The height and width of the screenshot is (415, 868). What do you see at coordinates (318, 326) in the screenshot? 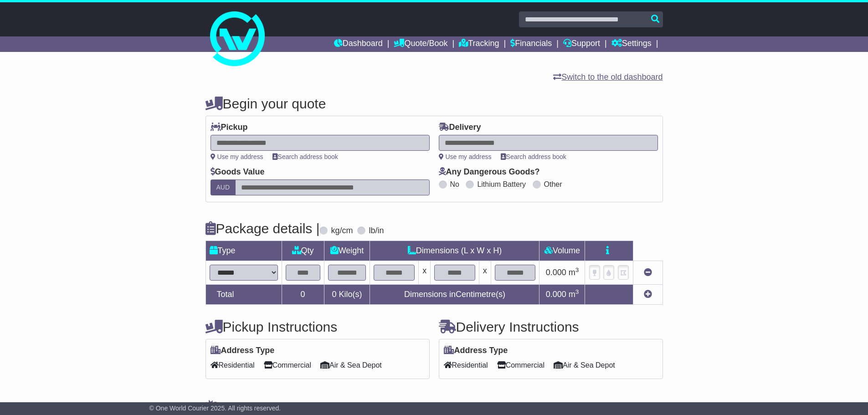
I see `h4: Pickup Instructions` at bounding box center [318, 326].